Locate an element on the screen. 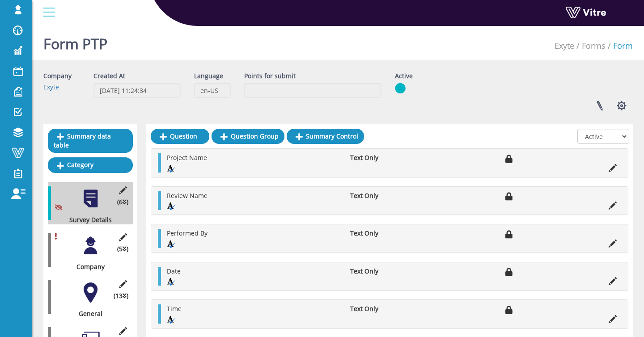 This screenshot has height=337, width=644. a: Category is located at coordinates (91, 165).